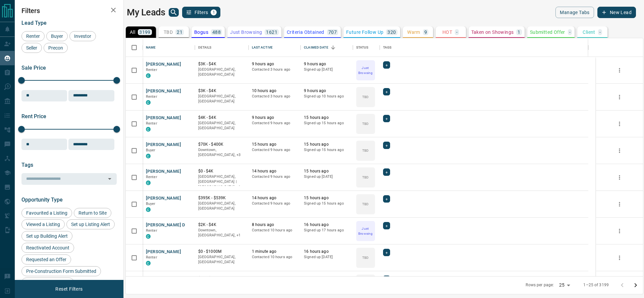  What do you see at coordinates (333, 48) in the screenshot?
I see `button: Sort` at bounding box center [333, 48].